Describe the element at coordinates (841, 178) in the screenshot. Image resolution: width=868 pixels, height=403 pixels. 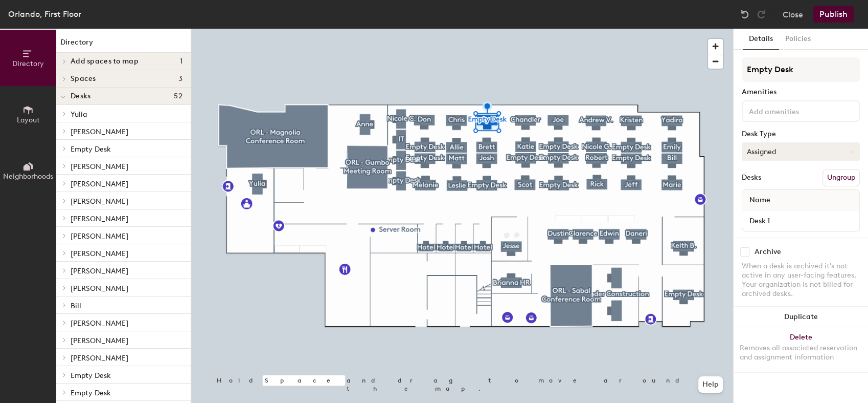
I see `button: Ungroup` at that location.